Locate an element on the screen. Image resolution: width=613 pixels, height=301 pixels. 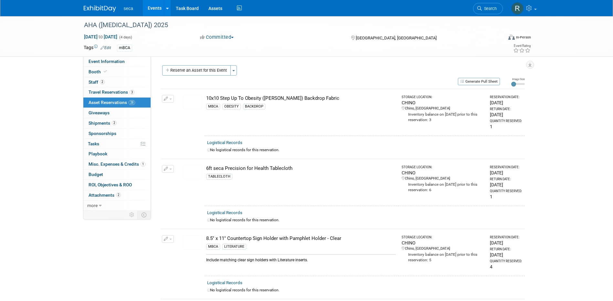
a: Travel Reservations3 is located at coordinates (117, 92).